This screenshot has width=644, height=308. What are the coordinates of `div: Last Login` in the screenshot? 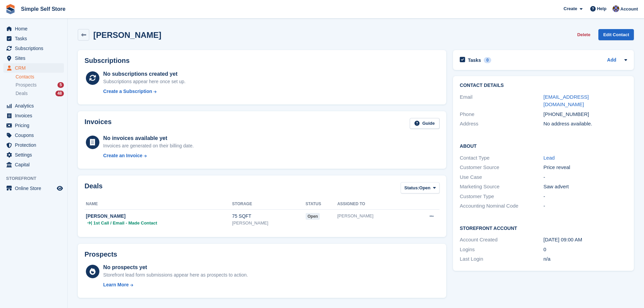 It's located at (502, 259).